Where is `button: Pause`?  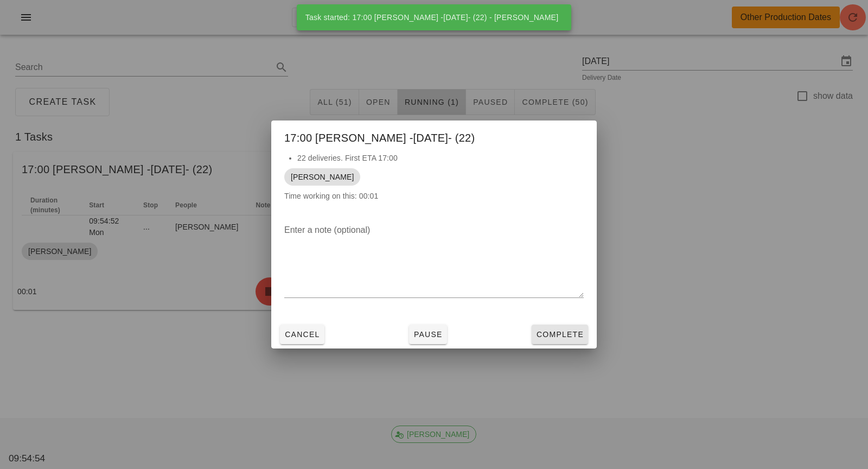
button: Pause is located at coordinates (428, 334).